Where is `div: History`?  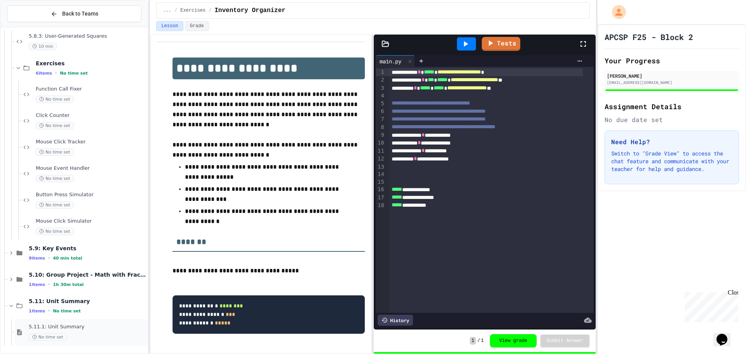
div: History is located at coordinates (395, 320).